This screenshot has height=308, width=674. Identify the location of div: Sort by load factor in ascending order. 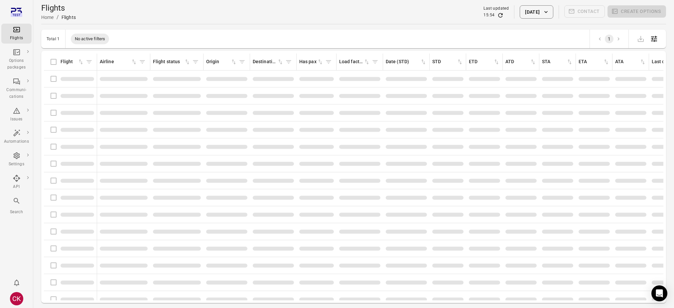
(354, 62).